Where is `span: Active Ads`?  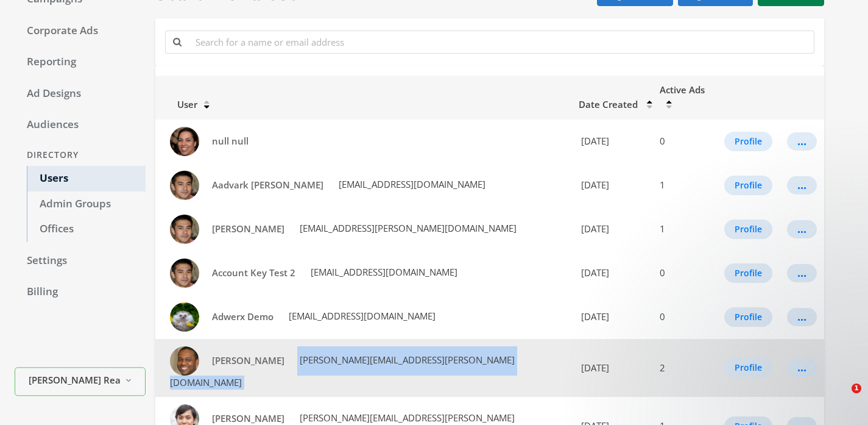
span: Active Ads is located at coordinates (682, 90).